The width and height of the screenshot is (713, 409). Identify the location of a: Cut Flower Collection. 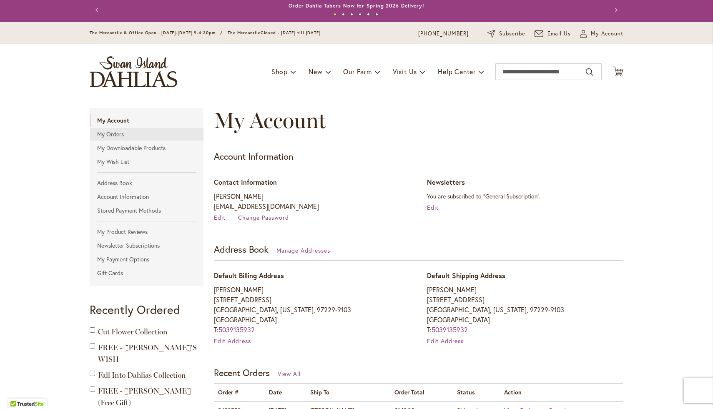
(133, 332).